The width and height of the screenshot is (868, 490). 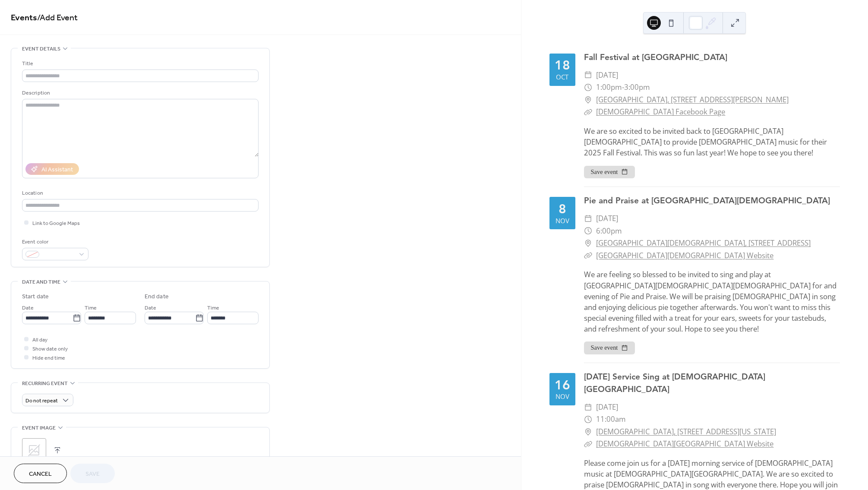 I want to click on div: Location, so click(x=139, y=193).